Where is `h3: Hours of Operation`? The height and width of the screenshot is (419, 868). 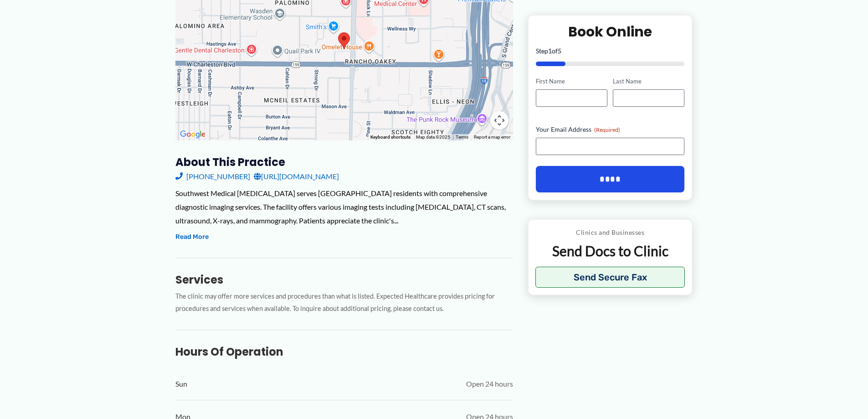 h3: Hours of Operation is located at coordinates (344, 351).